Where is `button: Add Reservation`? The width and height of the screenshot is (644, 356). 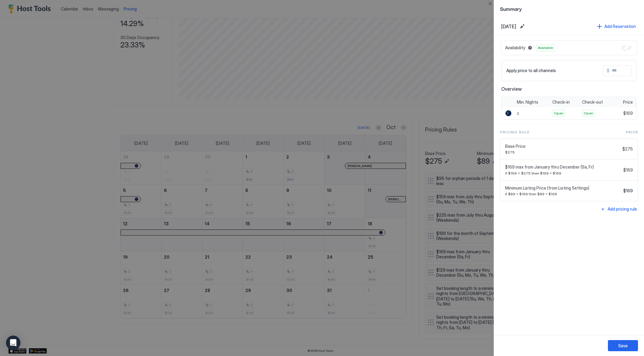
button: Add Reservation is located at coordinates (617, 26).